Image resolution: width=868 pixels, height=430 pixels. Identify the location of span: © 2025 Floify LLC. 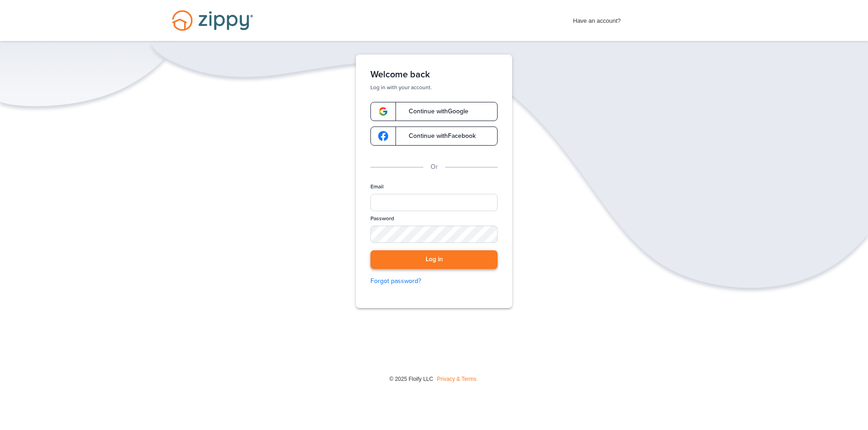
(411, 379).